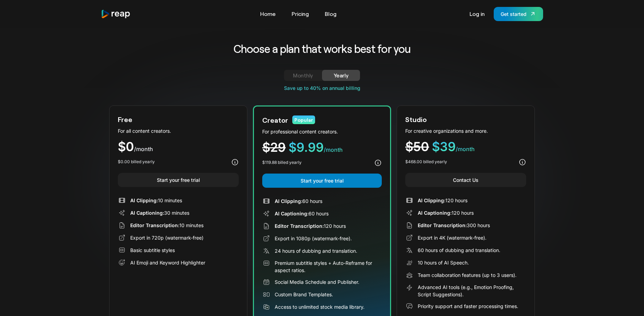 The width and height of the screenshot is (644, 316). What do you see at coordinates (304, 294) in the screenshot?
I see `div: Custom Brand Templates.` at bounding box center [304, 294].